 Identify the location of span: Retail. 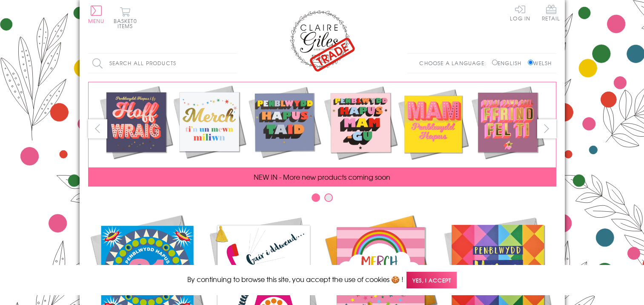
(551, 12).